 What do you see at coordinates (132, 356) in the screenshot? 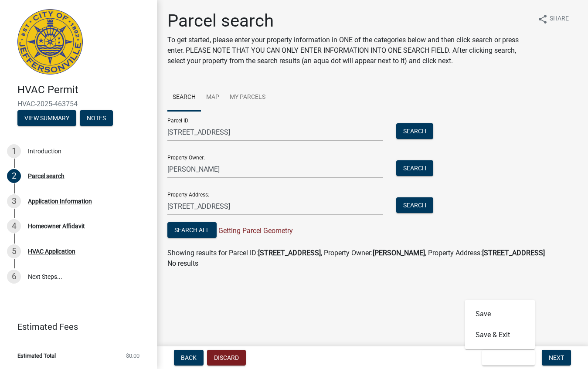
I see `span: $0.00` at bounding box center [132, 356].